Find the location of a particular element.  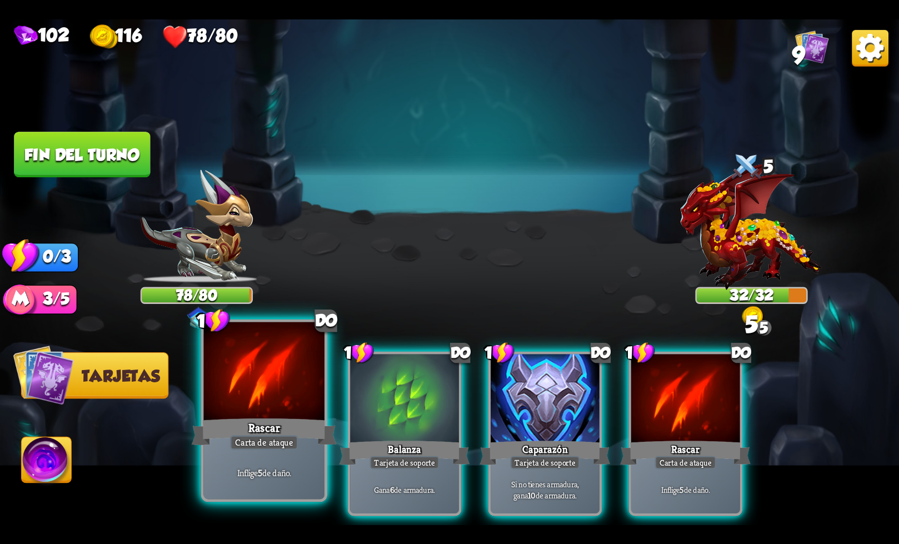

div: Ver todas las cartas de tu mazo is located at coordinates (811, 48).